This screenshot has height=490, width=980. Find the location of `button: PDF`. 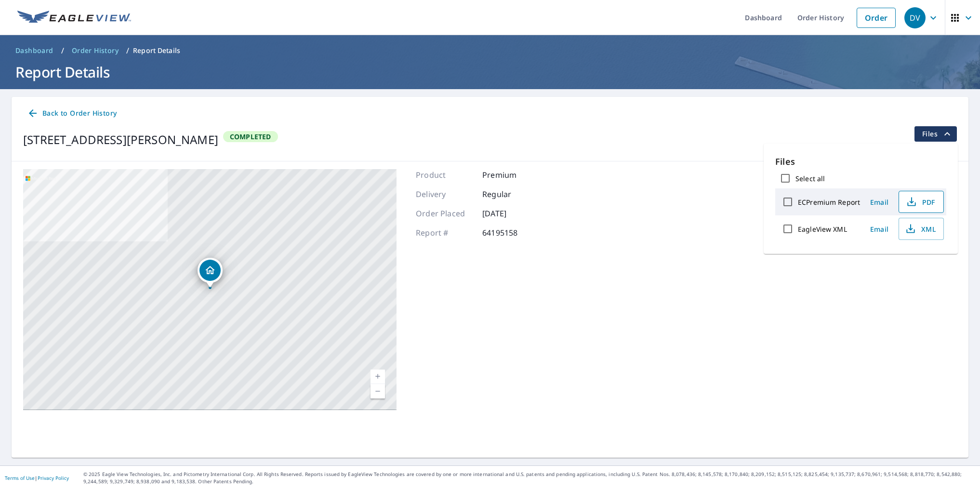

button: PDF is located at coordinates (922, 202).